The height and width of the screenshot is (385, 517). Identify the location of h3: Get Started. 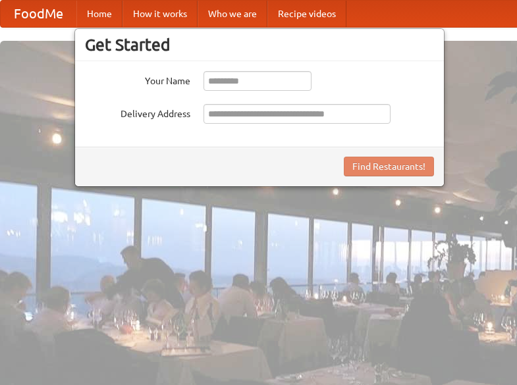
(259, 45).